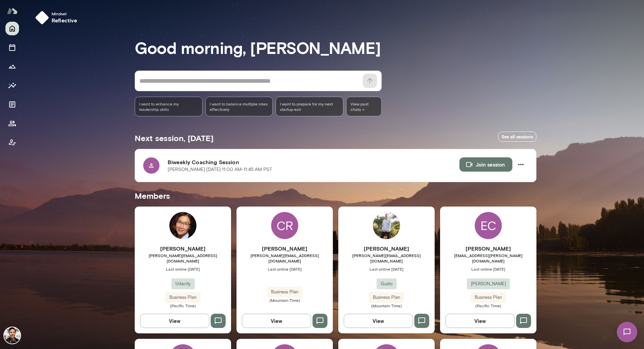  I want to click on button: Insights, so click(12, 86).